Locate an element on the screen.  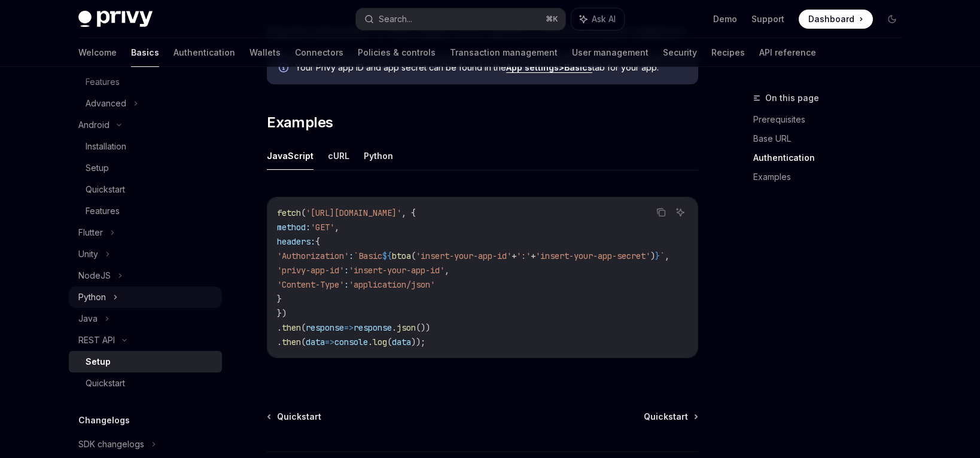
span: Your Privy app ID and app secret can be found in the tab for your app. is located at coordinates (490, 68).